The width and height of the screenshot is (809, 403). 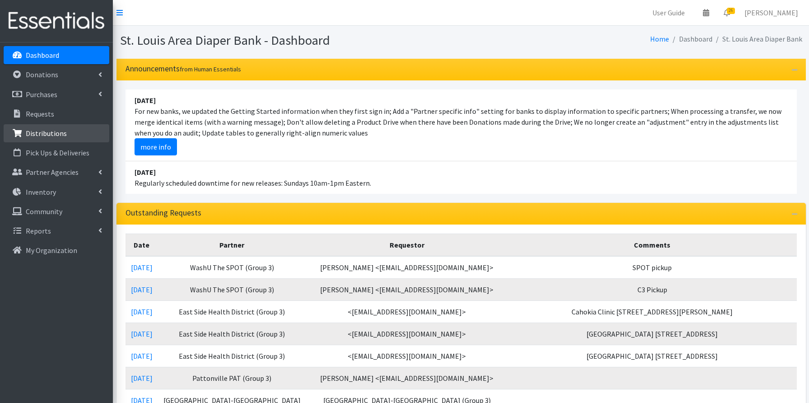 What do you see at coordinates (56, 231) in the screenshot?
I see `a: Reports` at bounding box center [56, 231].